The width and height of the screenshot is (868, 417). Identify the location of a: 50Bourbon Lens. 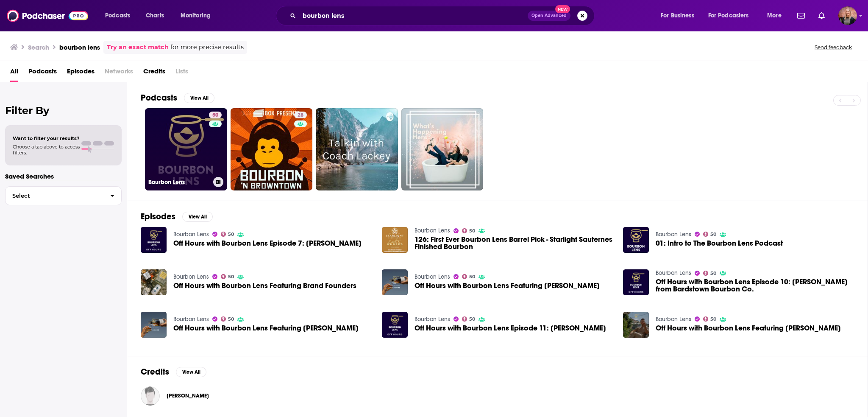
(186, 149).